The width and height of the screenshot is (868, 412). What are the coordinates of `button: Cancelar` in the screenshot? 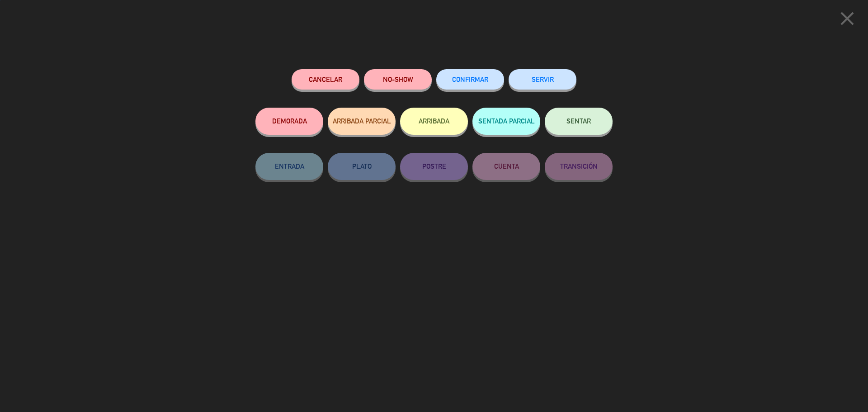 It's located at (325, 79).